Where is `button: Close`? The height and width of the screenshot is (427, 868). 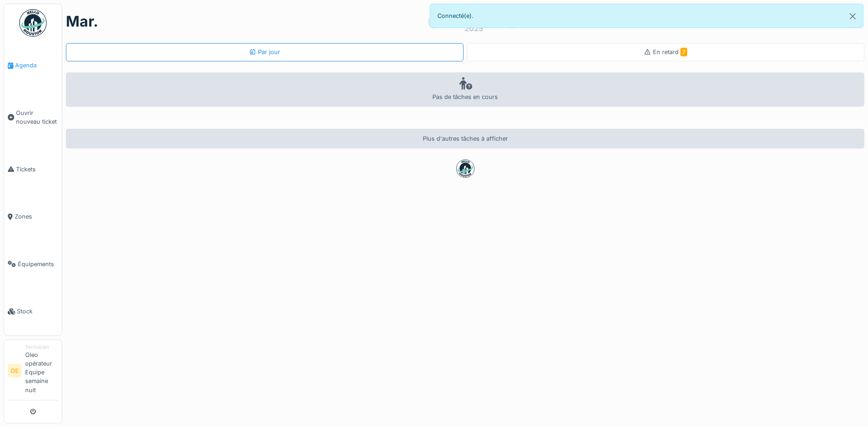 button: Close is located at coordinates (853, 16).